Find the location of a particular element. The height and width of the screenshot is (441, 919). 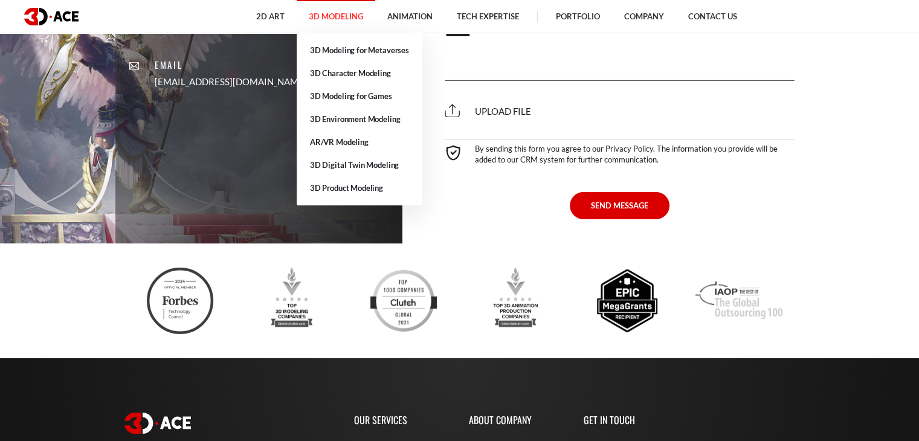

a: 3D Modeling for Metaverses is located at coordinates (360, 50).